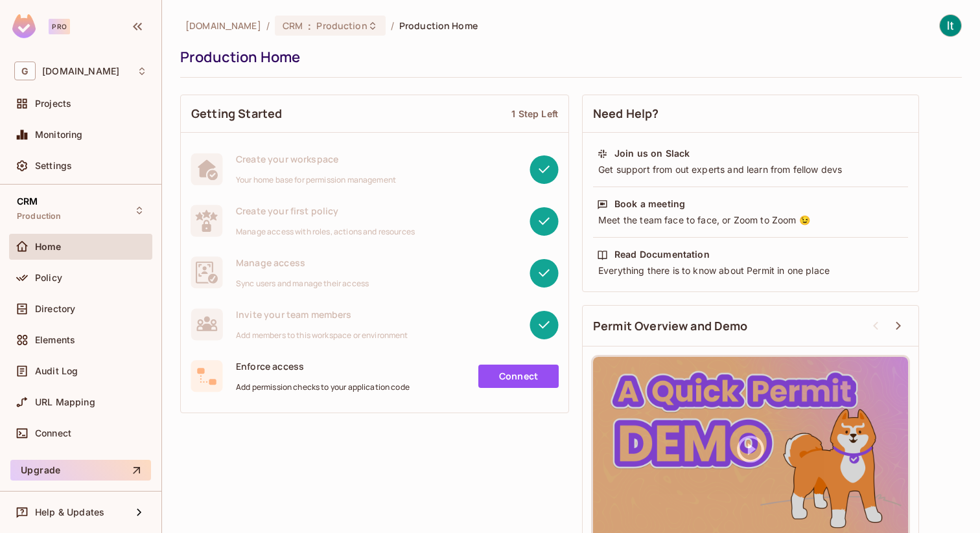 The image size is (980, 533). What do you see at coordinates (316, 158) in the screenshot?
I see `span: Create your workspace` at bounding box center [316, 158].